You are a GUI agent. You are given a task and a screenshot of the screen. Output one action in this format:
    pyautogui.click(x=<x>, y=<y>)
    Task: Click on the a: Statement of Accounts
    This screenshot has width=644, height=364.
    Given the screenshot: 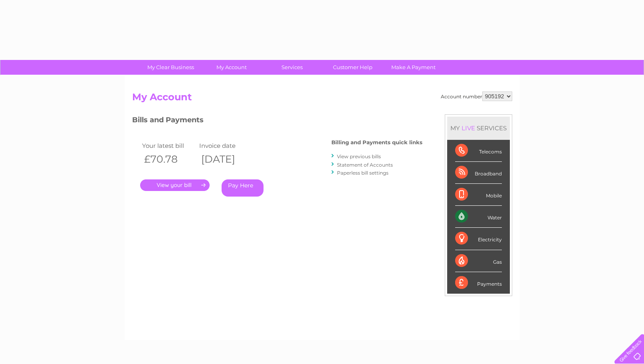 What is the action you would take?
    pyautogui.click(x=365, y=165)
    